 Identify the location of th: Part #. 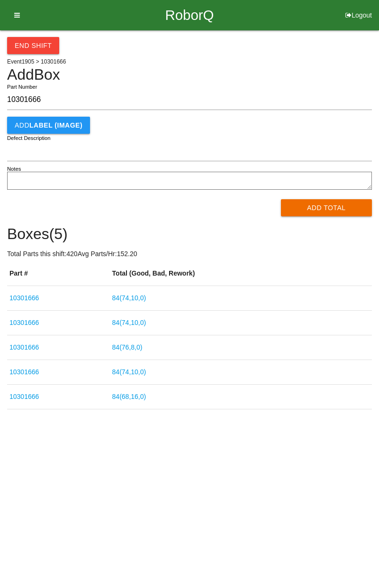
(58, 274).